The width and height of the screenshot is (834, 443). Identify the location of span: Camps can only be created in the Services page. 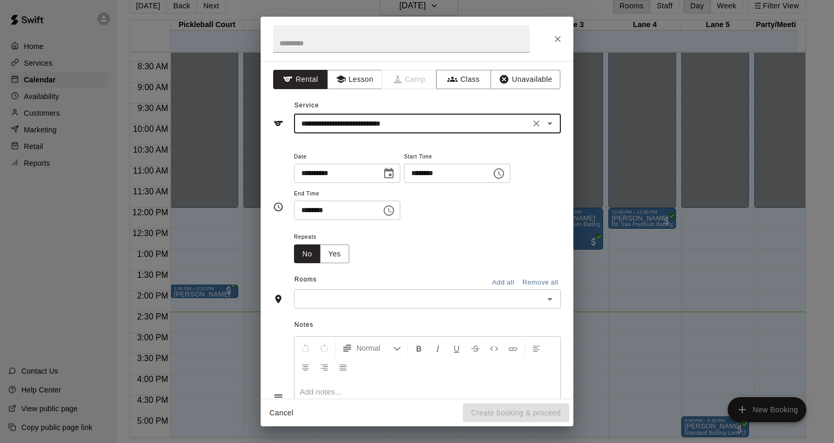
(409, 79).